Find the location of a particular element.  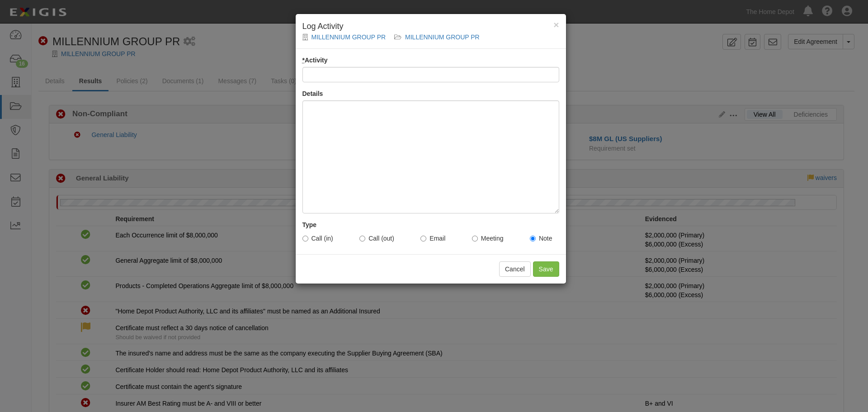

input: Email is located at coordinates (423, 238).